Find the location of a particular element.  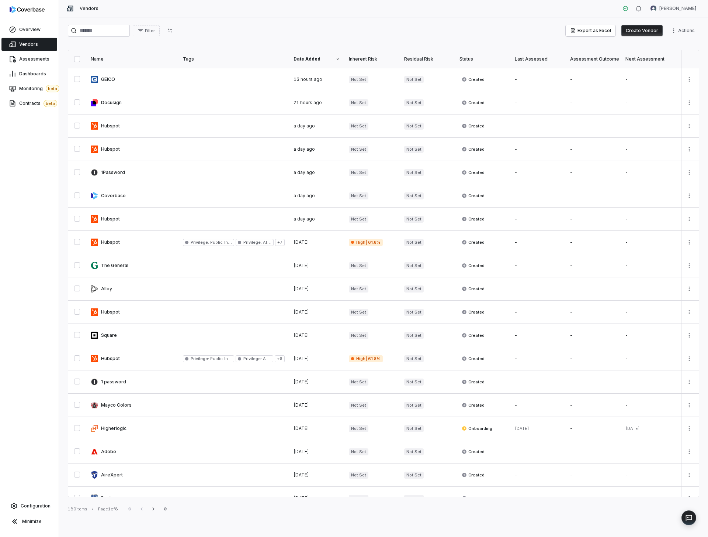

span: Configuration is located at coordinates (35, 506).